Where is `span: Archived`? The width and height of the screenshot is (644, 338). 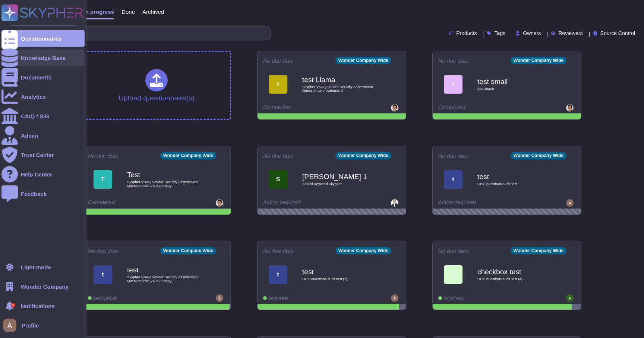
span: Archived is located at coordinates (153, 12).